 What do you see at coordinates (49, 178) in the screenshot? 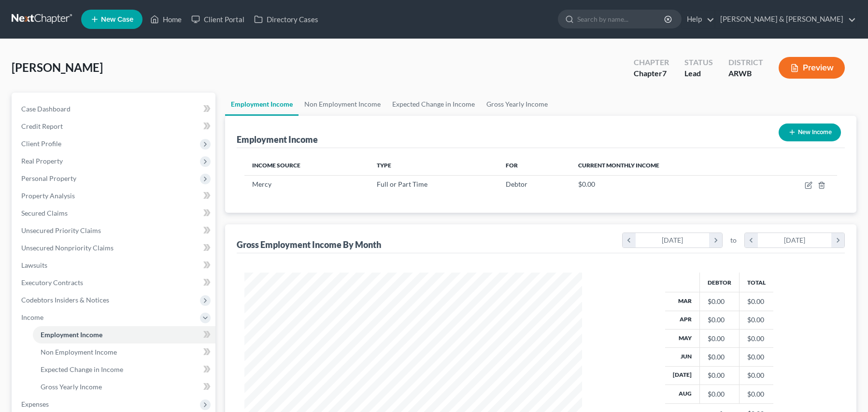
I see `span: Personal Property` at bounding box center [49, 178].